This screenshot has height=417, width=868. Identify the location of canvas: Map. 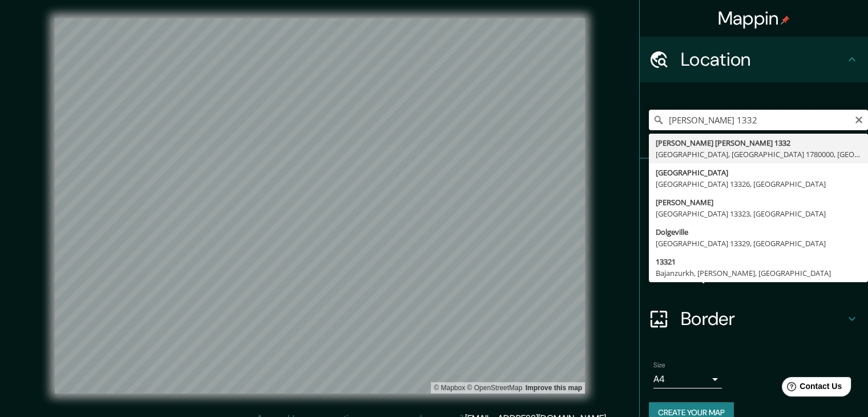
(320, 206).